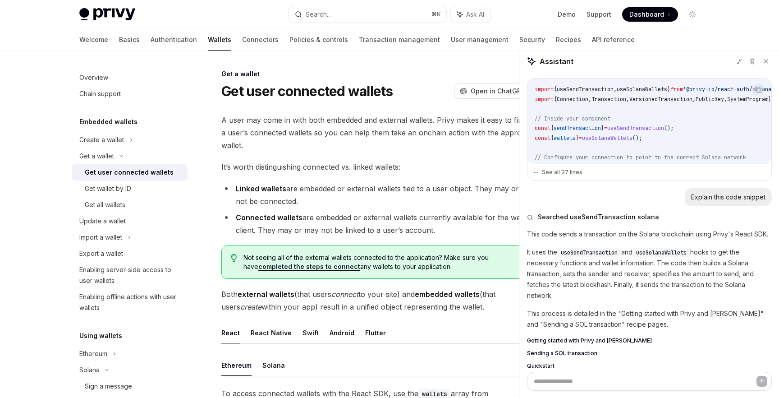 This screenshot has width=779, height=398. Describe the element at coordinates (129, 172) in the screenshot. I see `div: Get user connected wallets` at that location.